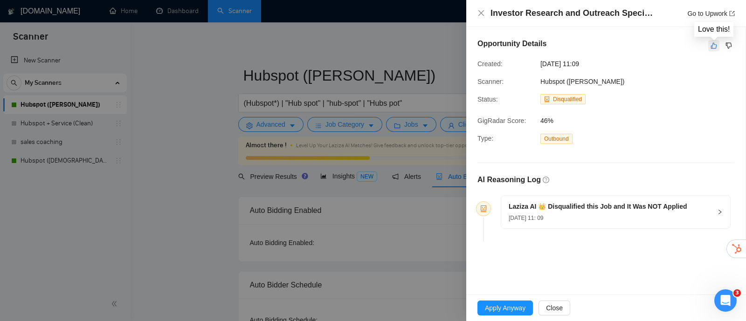  I want to click on span: Status:, so click(488, 99).